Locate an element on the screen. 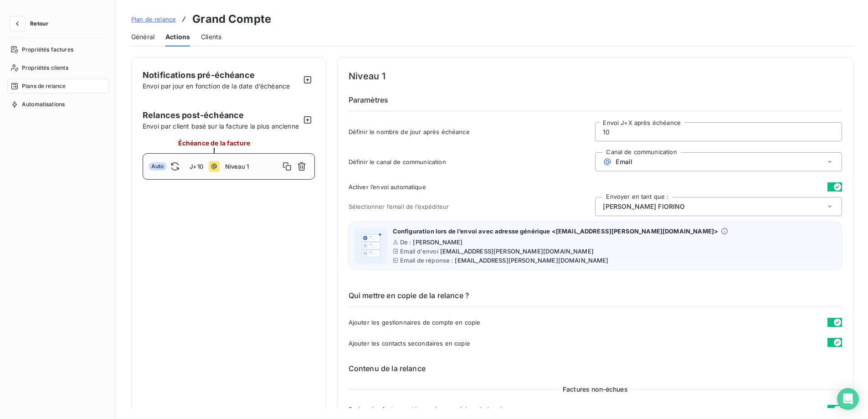  span: Activer l’envoi automatique is located at coordinates (387, 187).